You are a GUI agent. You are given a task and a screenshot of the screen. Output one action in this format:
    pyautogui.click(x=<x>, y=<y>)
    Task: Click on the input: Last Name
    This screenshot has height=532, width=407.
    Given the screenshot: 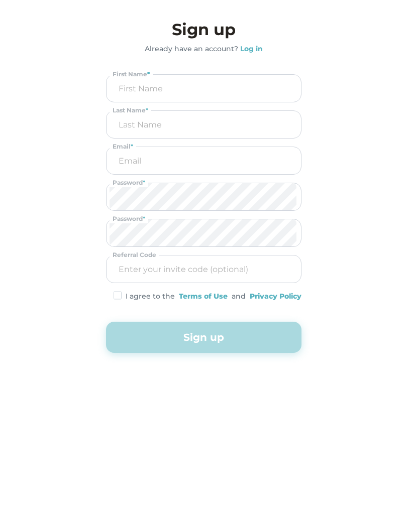 What is the action you would take?
    pyautogui.click(x=203, y=124)
    